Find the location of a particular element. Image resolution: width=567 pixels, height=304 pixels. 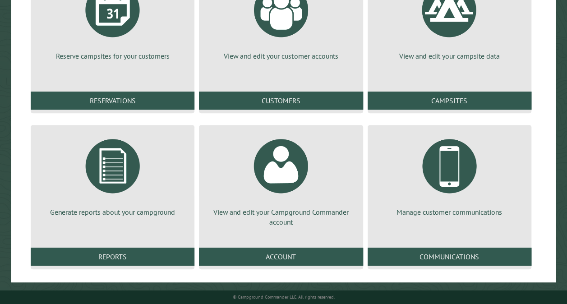

a: Communications is located at coordinates (449, 257).